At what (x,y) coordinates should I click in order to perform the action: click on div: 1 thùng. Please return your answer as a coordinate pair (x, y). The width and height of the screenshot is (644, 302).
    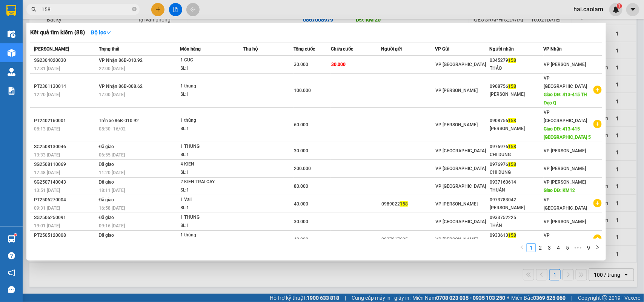
    Looking at the image, I should click on (209, 235).